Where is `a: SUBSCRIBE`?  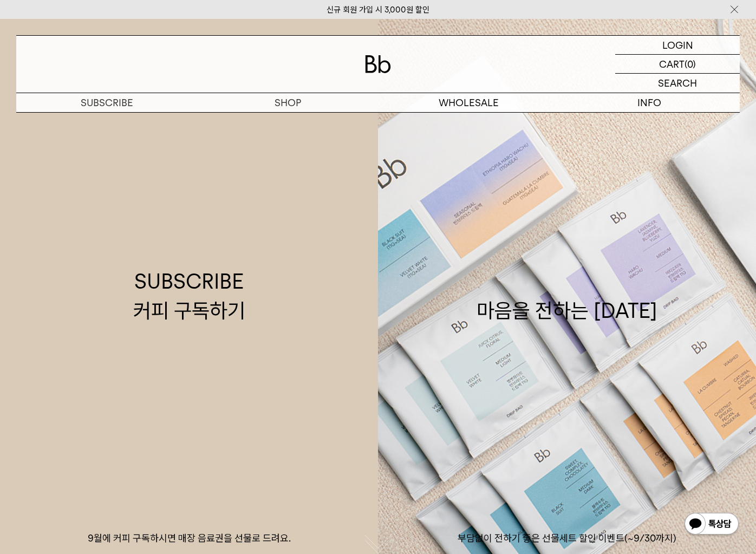
a: SUBSCRIBE is located at coordinates (107, 102).